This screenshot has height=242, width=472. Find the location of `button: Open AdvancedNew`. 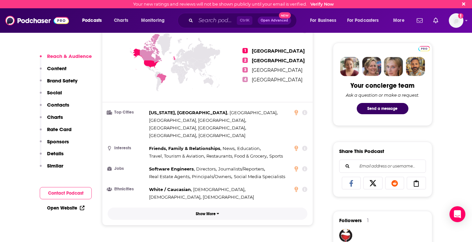

button: Open AdvancedNew is located at coordinates (274, 21).